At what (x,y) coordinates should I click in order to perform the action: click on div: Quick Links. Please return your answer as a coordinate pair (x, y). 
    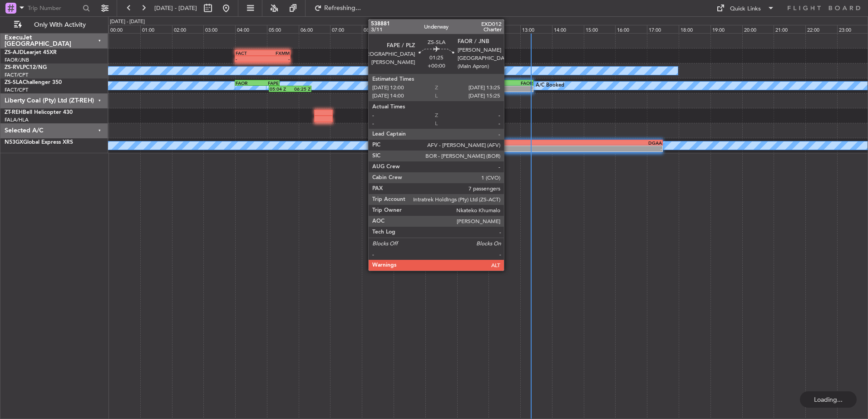
    Looking at the image, I should click on (745, 9).